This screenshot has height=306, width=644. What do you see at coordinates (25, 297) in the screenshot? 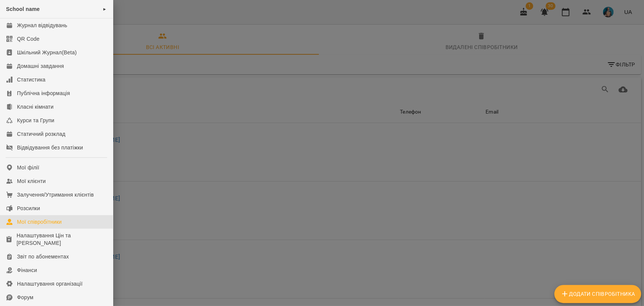
I see `div: Форум` at bounding box center [25, 297].